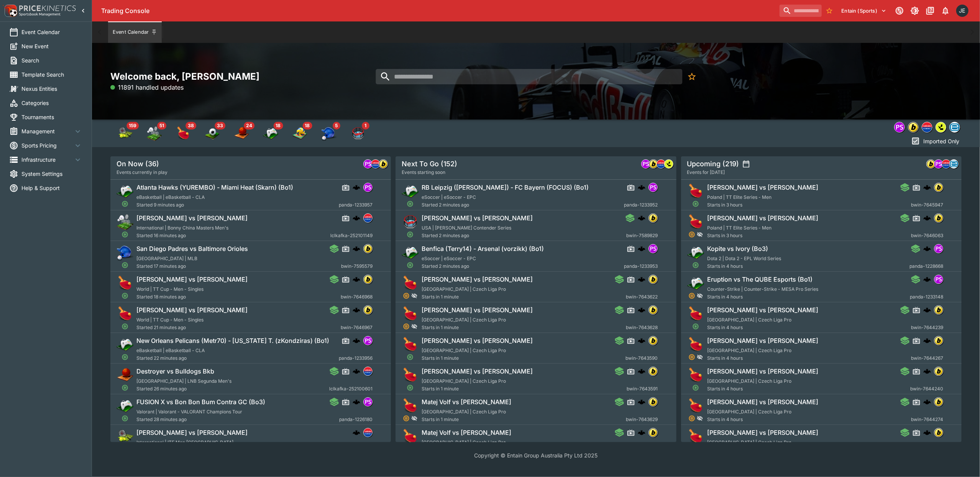 The image size is (980, 477). What do you see at coordinates (954, 164) in the screenshot?
I see `img: betradar.png` at bounding box center [954, 164].